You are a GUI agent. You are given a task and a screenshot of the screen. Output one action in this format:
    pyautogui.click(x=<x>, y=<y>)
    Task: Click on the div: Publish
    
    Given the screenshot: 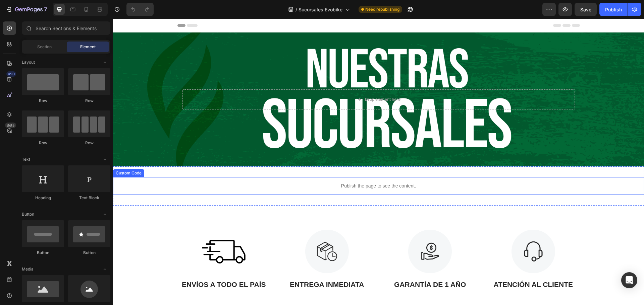 What is the action you would take?
    pyautogui.click(x=614, y=9)
    